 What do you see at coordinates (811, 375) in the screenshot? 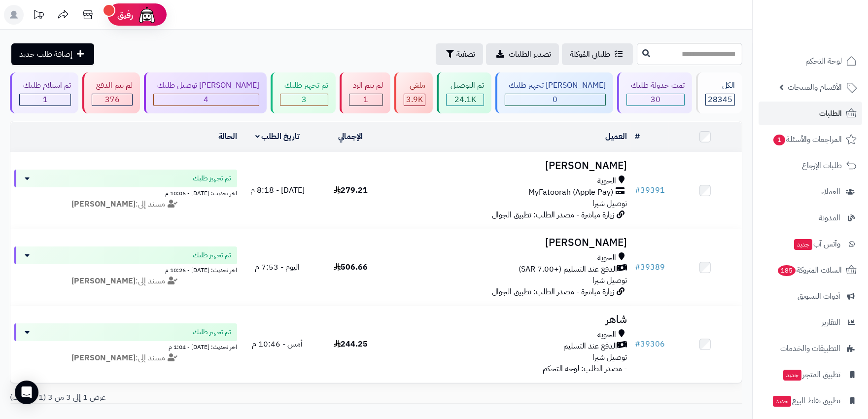
I see `span: تطبيق المتجر` at bounding box center [811, 375].